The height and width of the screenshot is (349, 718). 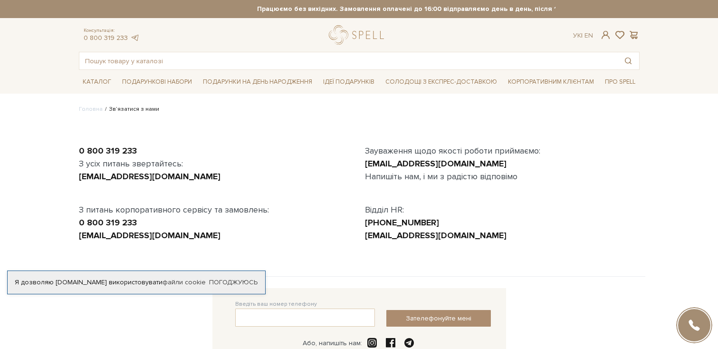 I want to click on span: Про Spell, so click(x=620, y=82).